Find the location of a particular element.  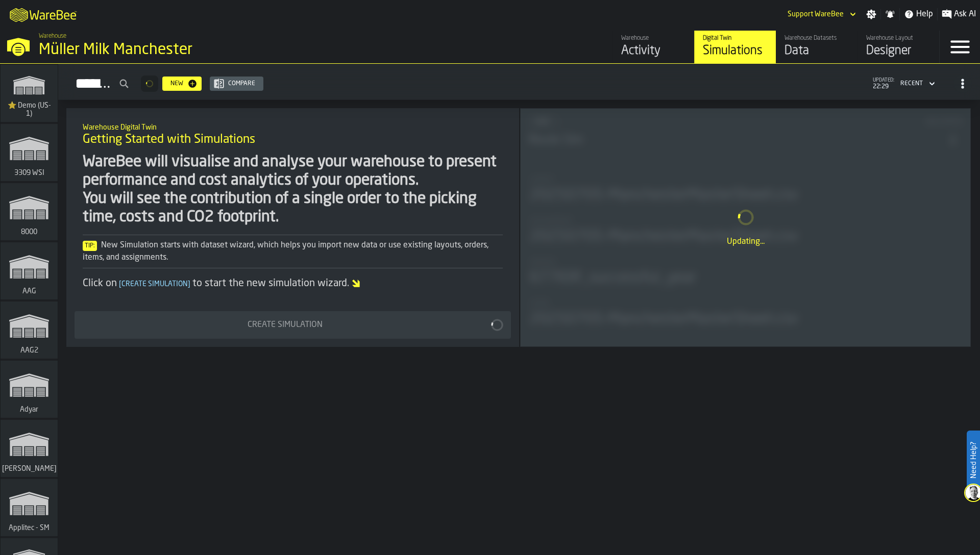

div: ItemListCard-DashboardItemContainer is located at coordinates (745, 227).